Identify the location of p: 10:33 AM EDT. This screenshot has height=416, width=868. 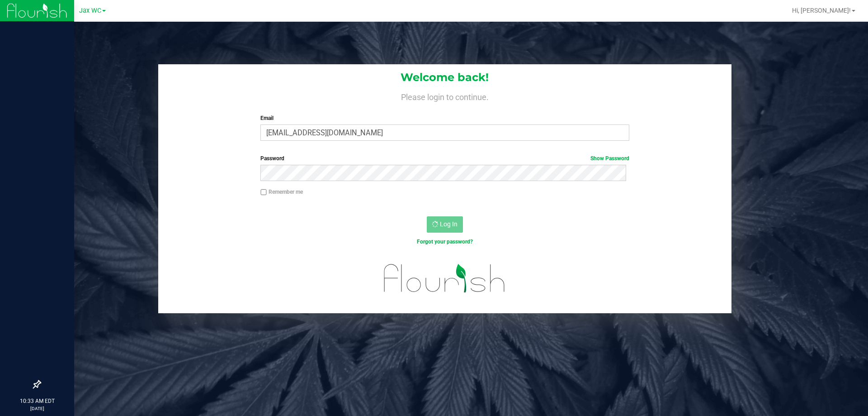
(37, 401).